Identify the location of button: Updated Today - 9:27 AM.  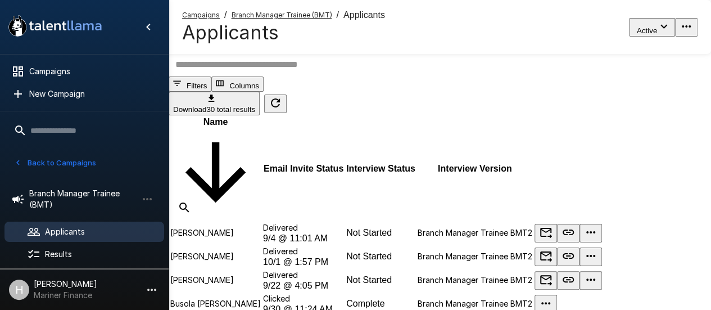
(275, 103).